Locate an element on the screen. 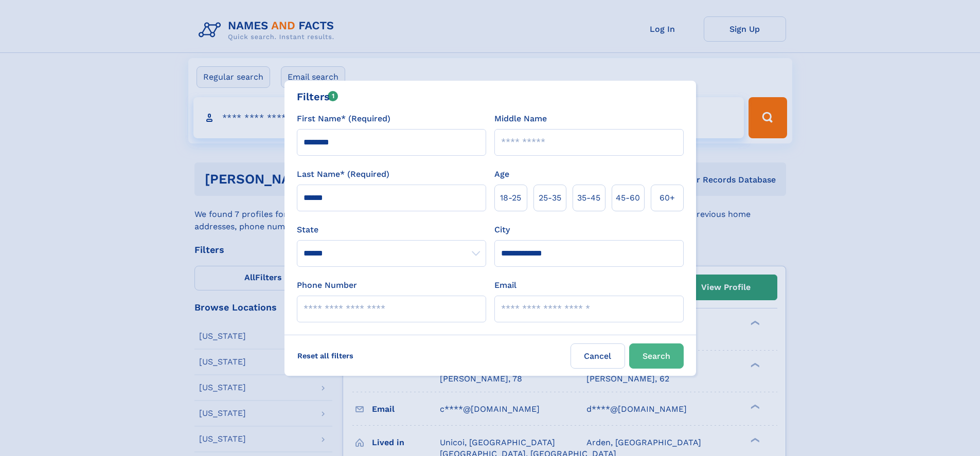 The height and width of the screenshot is (456, 980). label: State is located at coordinates (391, 230).